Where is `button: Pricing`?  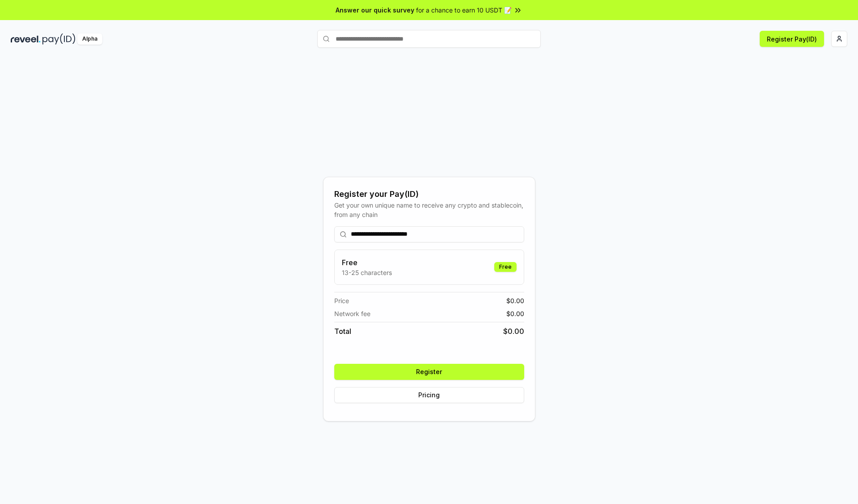 button: Pricing is located at coordinates (429, 395).